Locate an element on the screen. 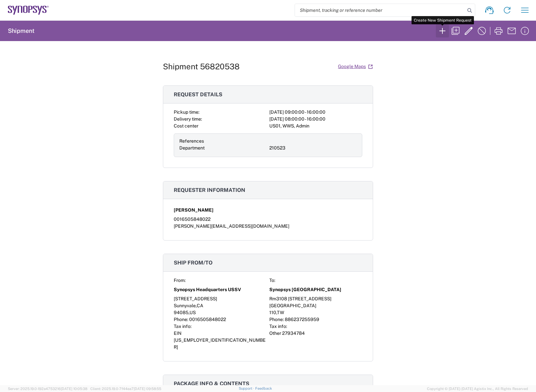 The width and height of the screenshot is (536, 392). span: TW is located at coordinates (281, 312).